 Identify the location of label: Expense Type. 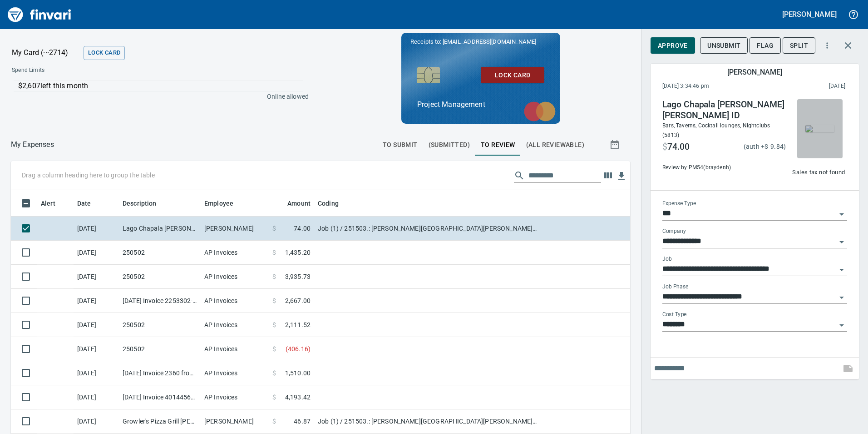
(679, 203).